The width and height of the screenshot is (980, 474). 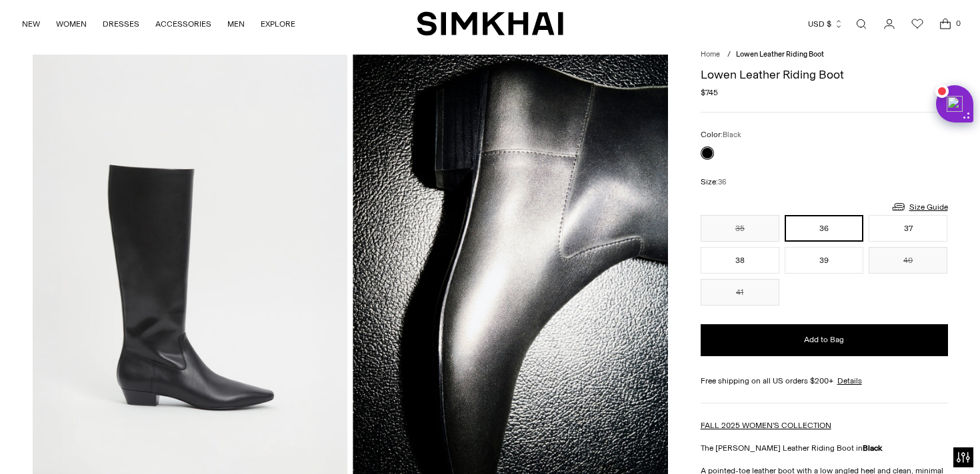 I want to click on a: MEN, so click(x=236, y=24).